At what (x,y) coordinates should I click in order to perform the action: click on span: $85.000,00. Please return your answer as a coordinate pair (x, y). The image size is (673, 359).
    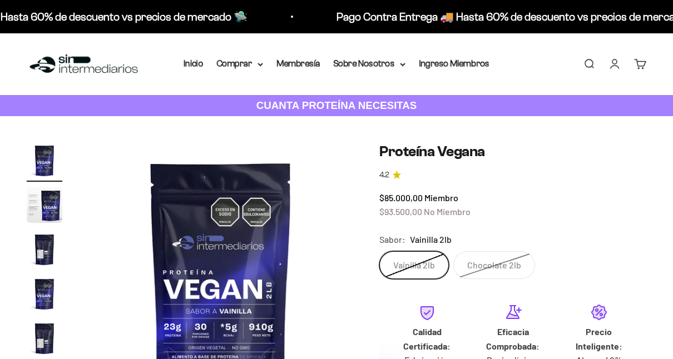
    Looking at the image, I should click on (401, 197).